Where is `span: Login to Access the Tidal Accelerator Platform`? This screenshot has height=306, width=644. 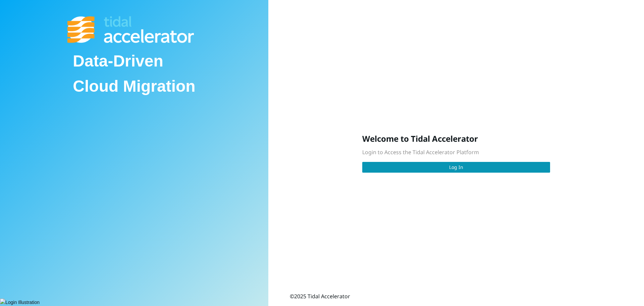 span: Login to Access the Tidal Accelerator Platform is located at coordinates (420, 152).